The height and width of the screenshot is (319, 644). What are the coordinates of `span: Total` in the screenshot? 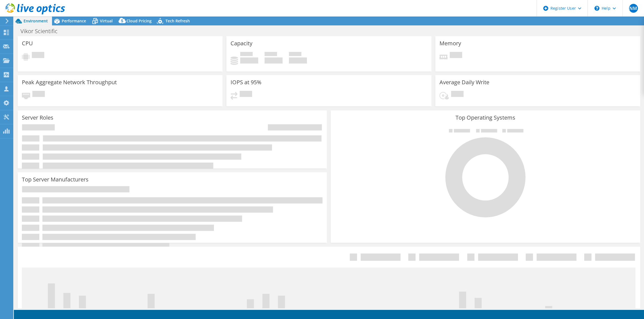 It's located at (295, 55).